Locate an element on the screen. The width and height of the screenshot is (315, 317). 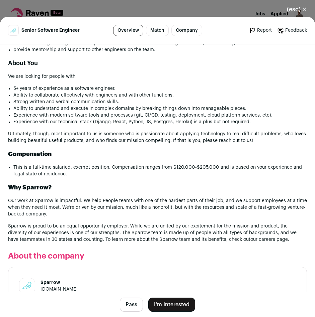
a: Company is located at coordinates (187, 30).